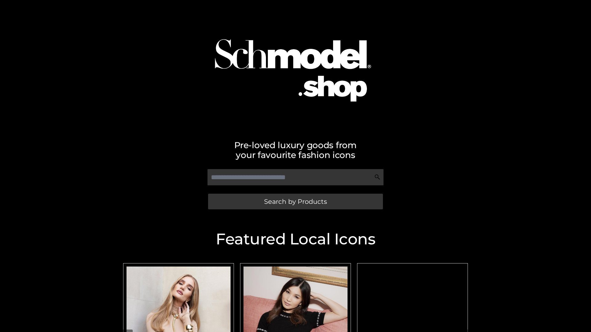  Describe the element at coordinates (377, 177) in the screenshot. I see `img: Search Icon` at that location.